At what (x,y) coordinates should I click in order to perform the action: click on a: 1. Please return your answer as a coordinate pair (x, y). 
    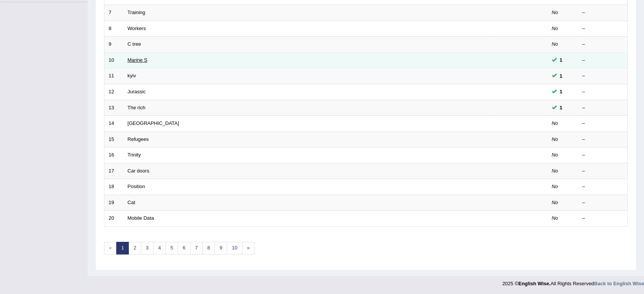
    Looking at the image, I should click on (122, 248).